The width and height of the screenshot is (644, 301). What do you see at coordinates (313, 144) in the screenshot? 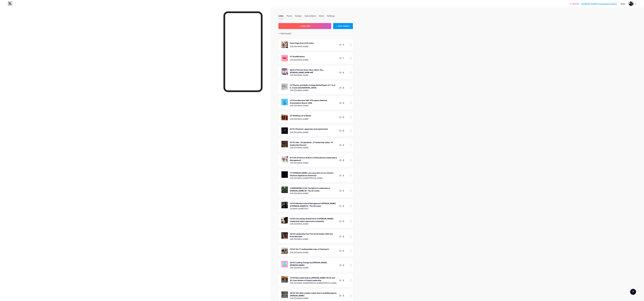
I see `div: 5/7 EL lider : 26 alphabets , 27 leadership styles, 10 leadership theories` at bounding box center [313, 144].